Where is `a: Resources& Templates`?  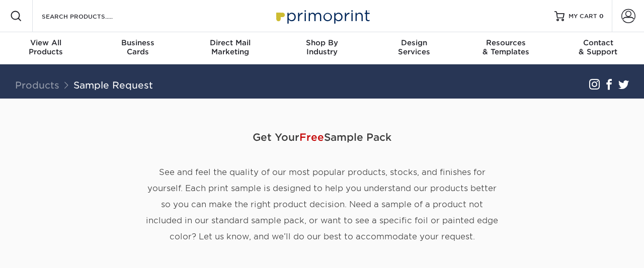
a: Resources& Templates is located at coordinates (506, 48).